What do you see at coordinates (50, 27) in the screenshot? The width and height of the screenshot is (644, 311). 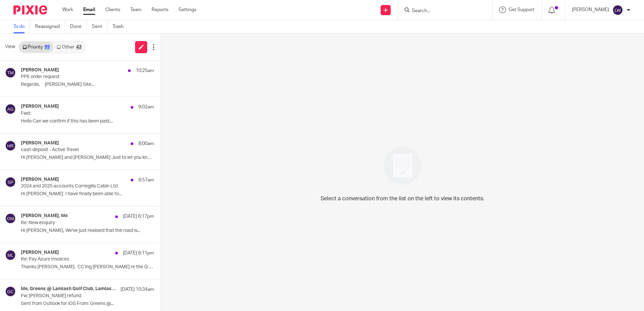 I see `a: Reassigned` at bounding box center [50, 27].